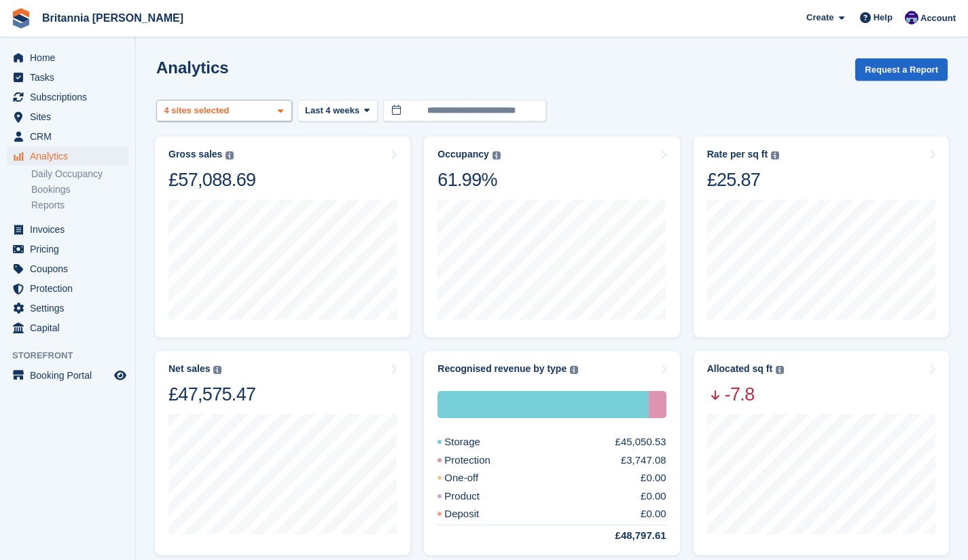  Describe the element at coordinates (70, 288) in the screenshot. I see `span: Protection` at that location.